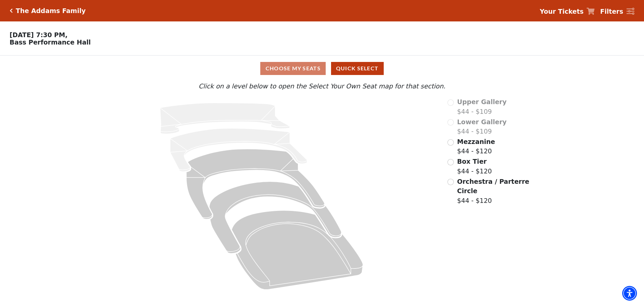 The image size is (644, 305). What do you see at coordinates (561, 11) in the screenshot?
I see `strong: Your Tickets` at bounding box center [561, 11].